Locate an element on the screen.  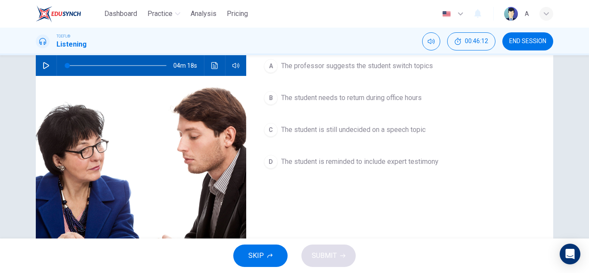
span: Practice is located at coordinates (160, 14).